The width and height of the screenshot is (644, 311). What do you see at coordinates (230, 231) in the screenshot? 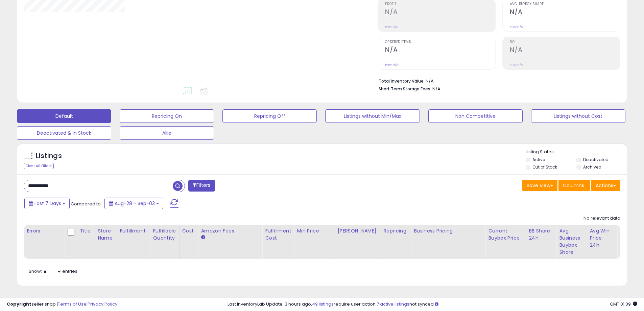
I see `div: Amazon Fees` at bounding box center [230, 231].